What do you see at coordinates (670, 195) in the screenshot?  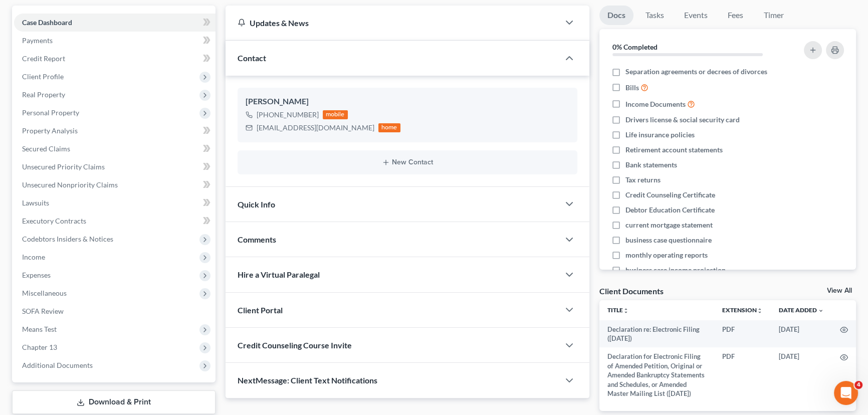 I see `span: Credit Counseling Certificate` at bounding box center [670, 195].